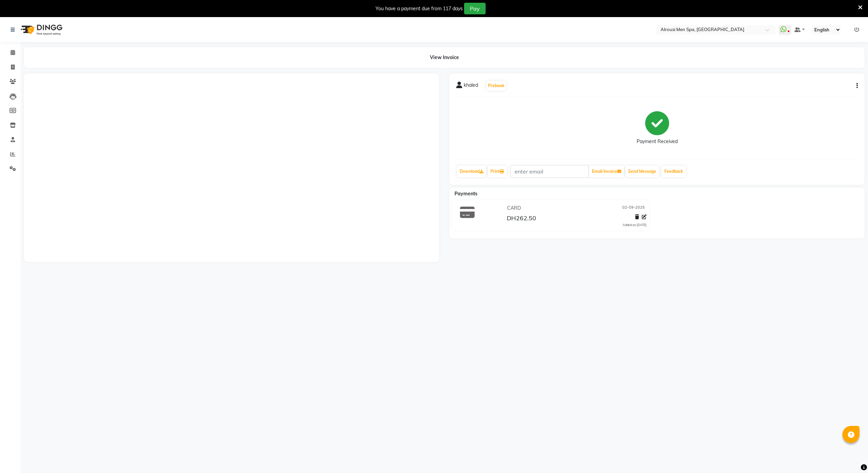 The height and width of the screenshot is (473, 868). I want to click on span: khaled, so click(471, 86).